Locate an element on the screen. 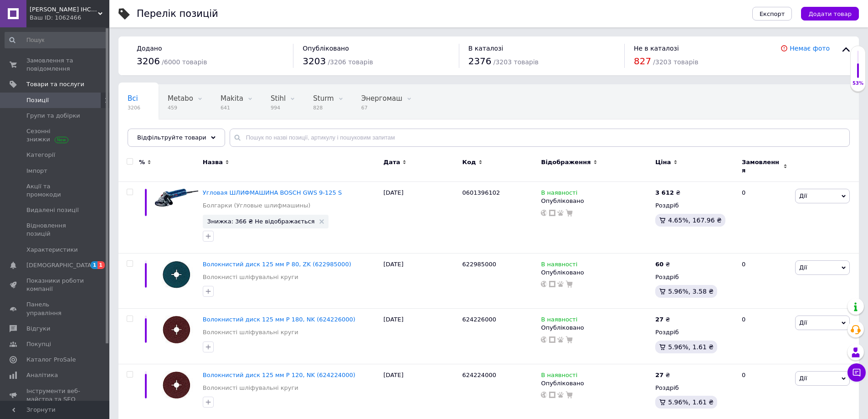 The width and height of the screenshot is (868, 419). span: / 6000 товарів is located at coordinates (184, 62).